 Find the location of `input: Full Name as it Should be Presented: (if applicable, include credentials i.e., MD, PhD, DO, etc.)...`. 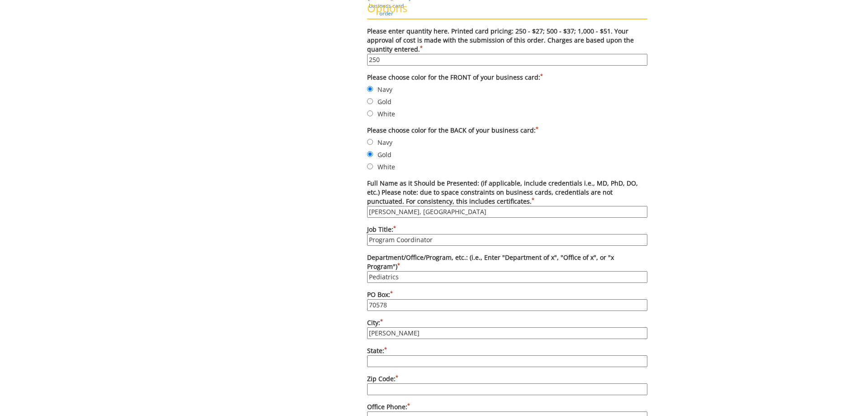

input: Full Name as it Should be Presented: (if applicable, include credentials i.e., MD, PhD, DO, etc.)... is located at coordinates (508, 212).